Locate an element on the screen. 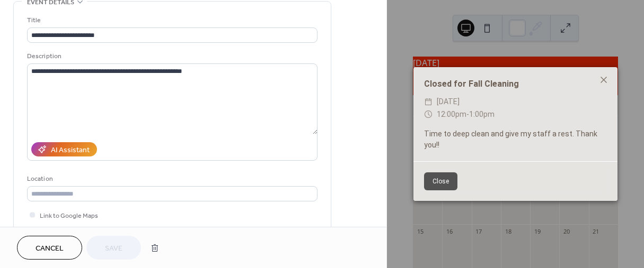 The height and width of the screenshot is (268, 644). span: Cancel is located at coordinates (49, 248).